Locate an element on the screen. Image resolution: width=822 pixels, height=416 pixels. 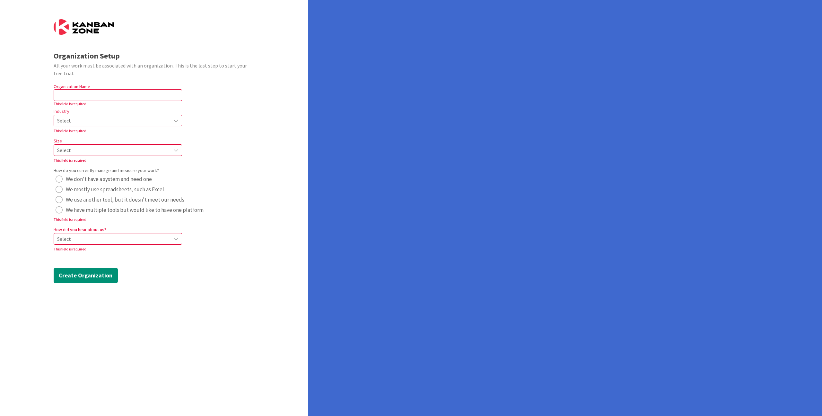
div: Organization Setup is located at coordinates (154, 56).